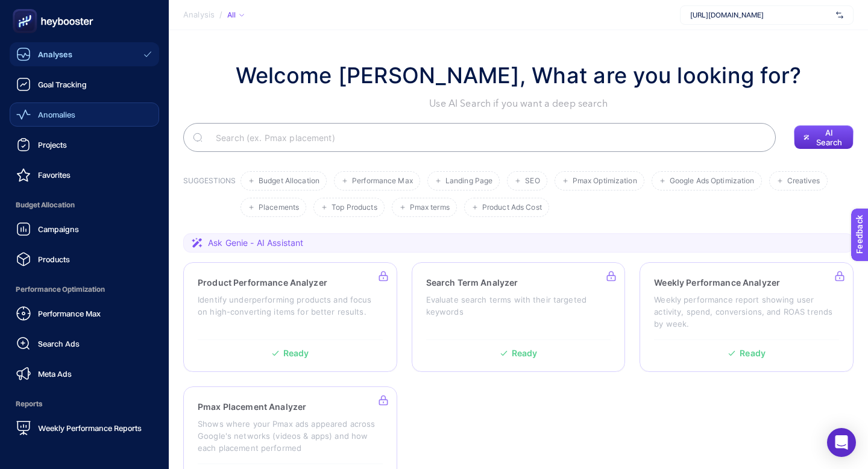 The image size is (868, 469). Describe the element at coordinates (84, 404) in the screenshot. I see `span: Reports` at that location.